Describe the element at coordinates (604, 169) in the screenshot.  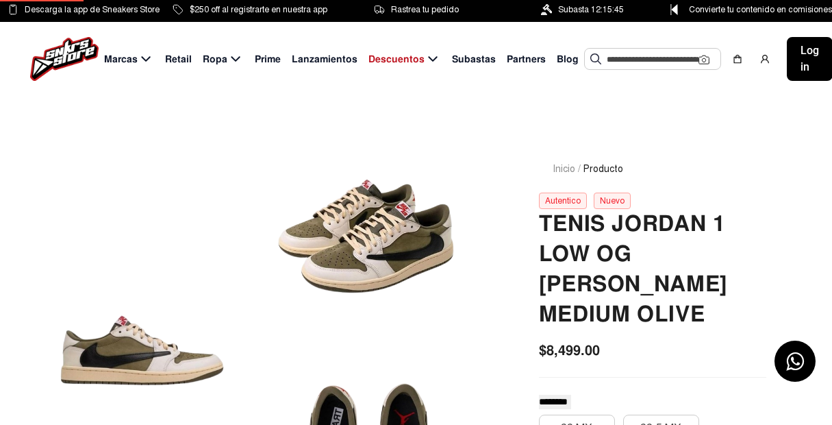
I see `span: Producto` at that location.